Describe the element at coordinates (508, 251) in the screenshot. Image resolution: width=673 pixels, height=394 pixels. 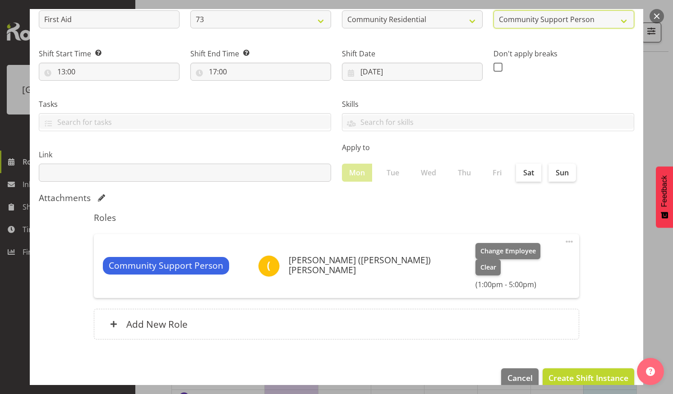
I see `button: Change Employee` at that location.